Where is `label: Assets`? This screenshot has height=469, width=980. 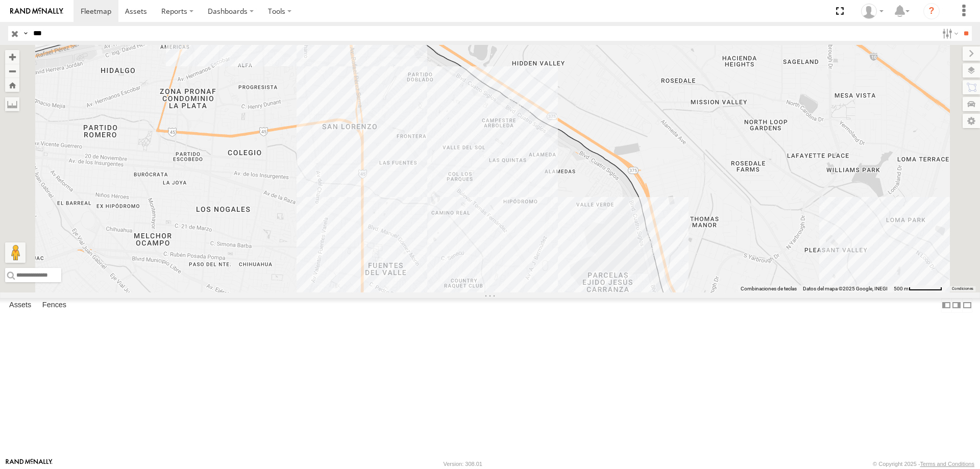 label: Assets is located at coordinates (20, 305).